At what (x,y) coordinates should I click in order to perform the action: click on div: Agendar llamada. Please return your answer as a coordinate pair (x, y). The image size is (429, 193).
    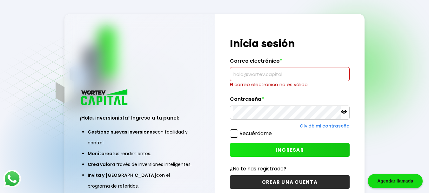
    Looking at the image, I should click on (395, 181).